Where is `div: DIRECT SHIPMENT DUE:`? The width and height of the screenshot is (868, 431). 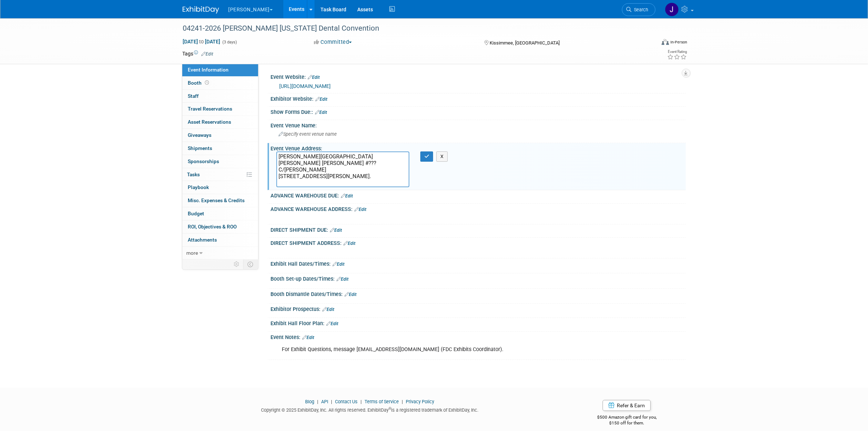 div: DIRECT SHIPMENT DUE: is located at coordinates (479, 229).